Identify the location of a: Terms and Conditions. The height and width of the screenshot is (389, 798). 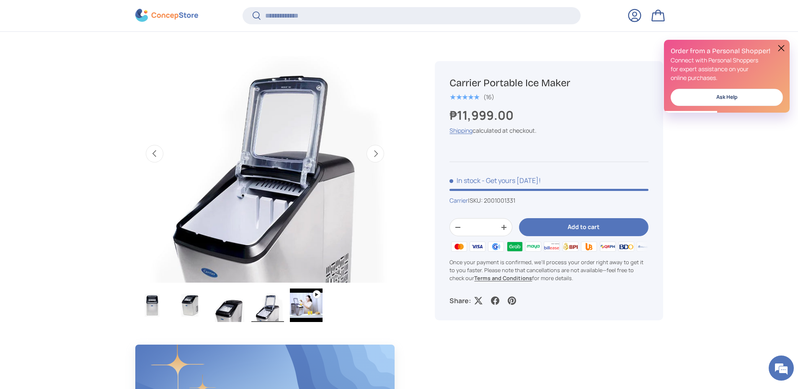
(503, 278).